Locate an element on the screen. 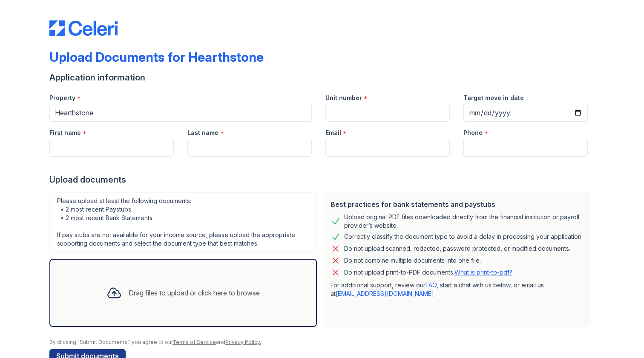 This screenshot has height=358, width=644. p: Do not upload print-to-PDF documents. is located at coordinates (428, 272).